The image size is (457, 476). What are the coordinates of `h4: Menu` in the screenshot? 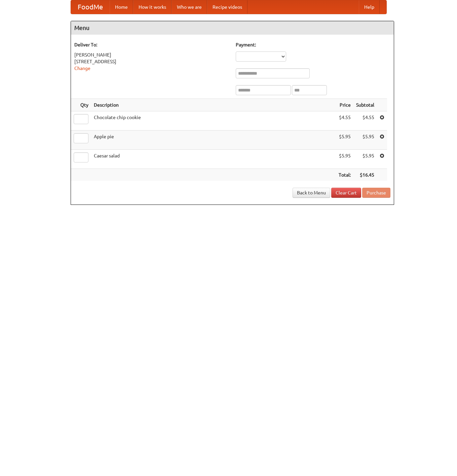 It's located at (232, 28).